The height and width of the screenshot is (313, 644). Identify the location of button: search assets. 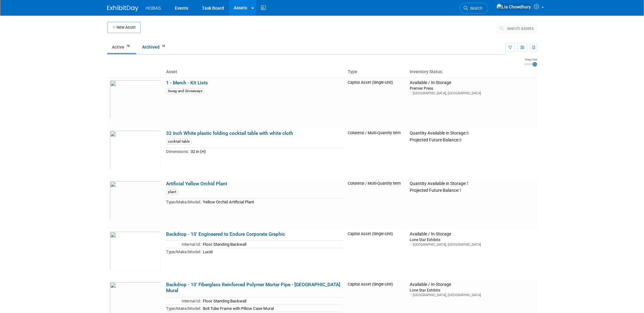
(517, 29).